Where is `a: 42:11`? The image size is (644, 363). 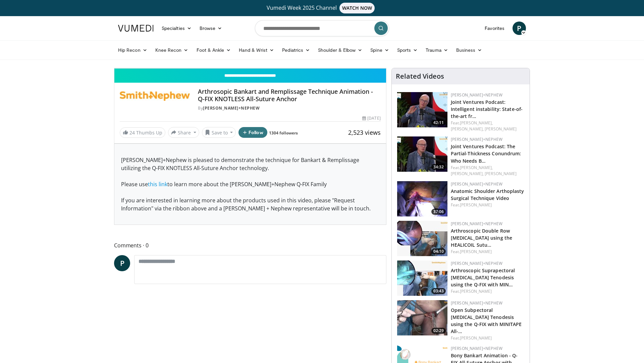 a: 42:11 is located at coordinates (422, 109).